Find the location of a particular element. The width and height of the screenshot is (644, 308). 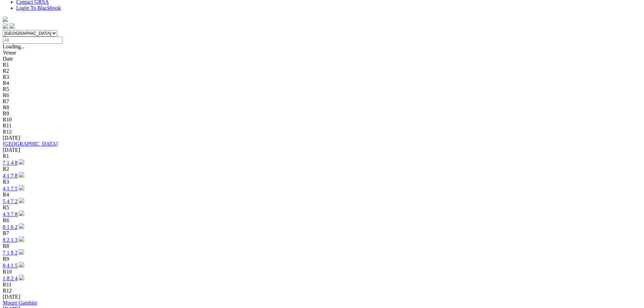

a: 8 4 1 5 is located at coordinates (10, 266).